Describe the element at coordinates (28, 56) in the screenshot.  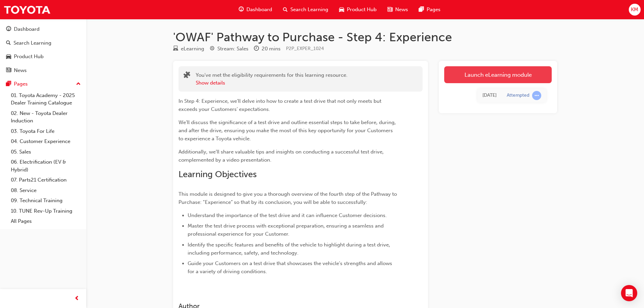
I see `div: Product Hub` at that location.